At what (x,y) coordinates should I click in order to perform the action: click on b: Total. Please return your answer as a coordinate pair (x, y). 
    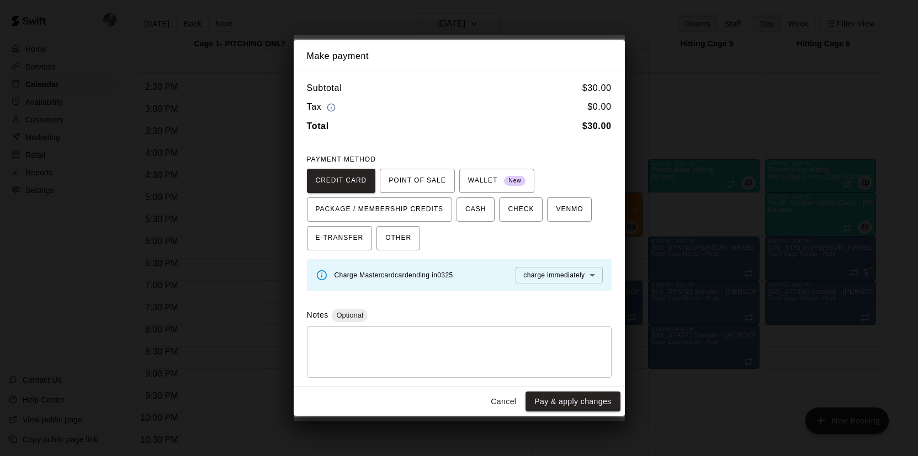
    Looking at the image, I should click on (318, 126).